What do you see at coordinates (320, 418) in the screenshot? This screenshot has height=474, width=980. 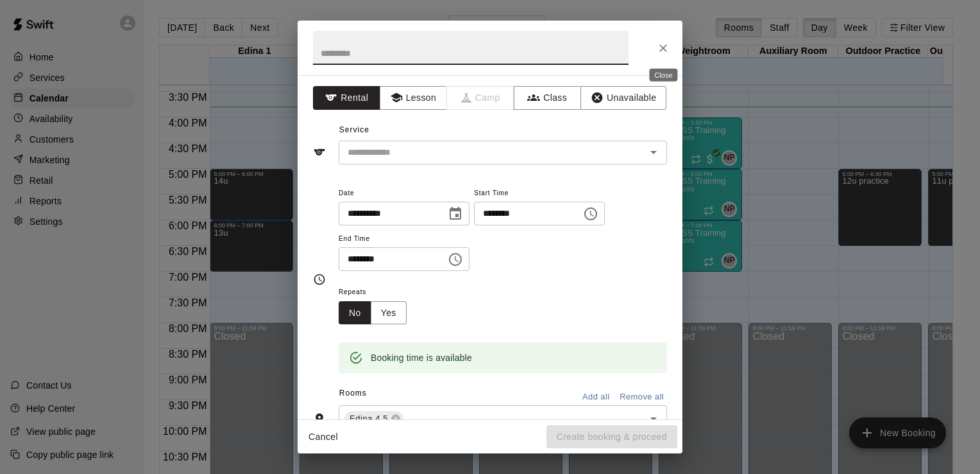 I see `svg: Rooms` at bounding box center [320, 418].